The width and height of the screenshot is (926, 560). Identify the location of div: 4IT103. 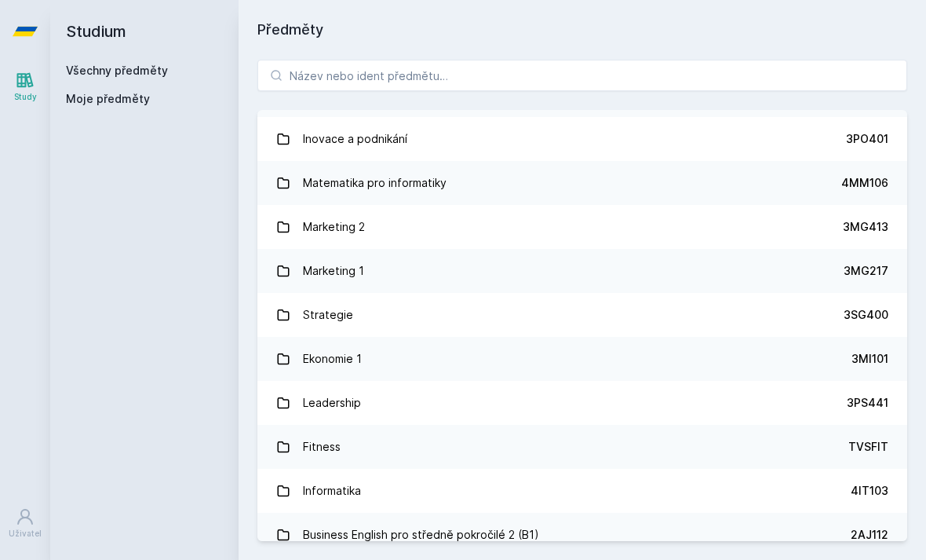
(870, 491).